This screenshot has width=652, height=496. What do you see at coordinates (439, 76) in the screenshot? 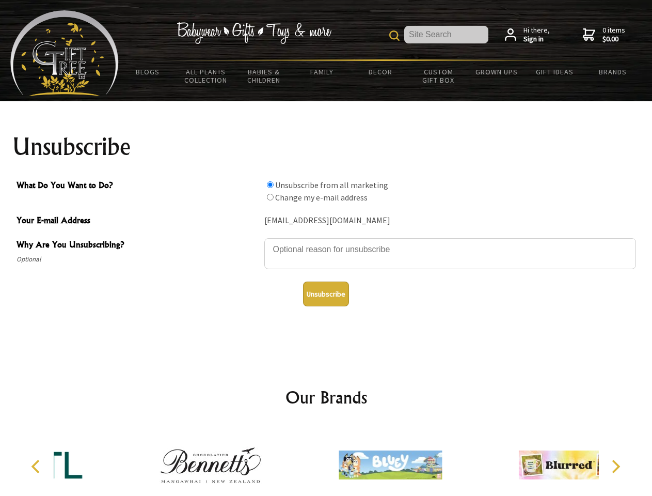
I see `a: Custom Gift Box` at bounding box center [439, 76].